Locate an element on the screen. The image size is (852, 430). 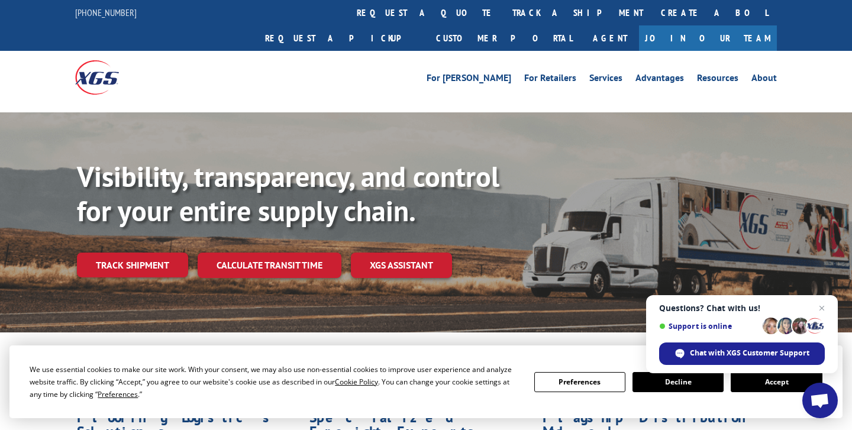
a: Join Our Team is located at coordinates (708, 38).